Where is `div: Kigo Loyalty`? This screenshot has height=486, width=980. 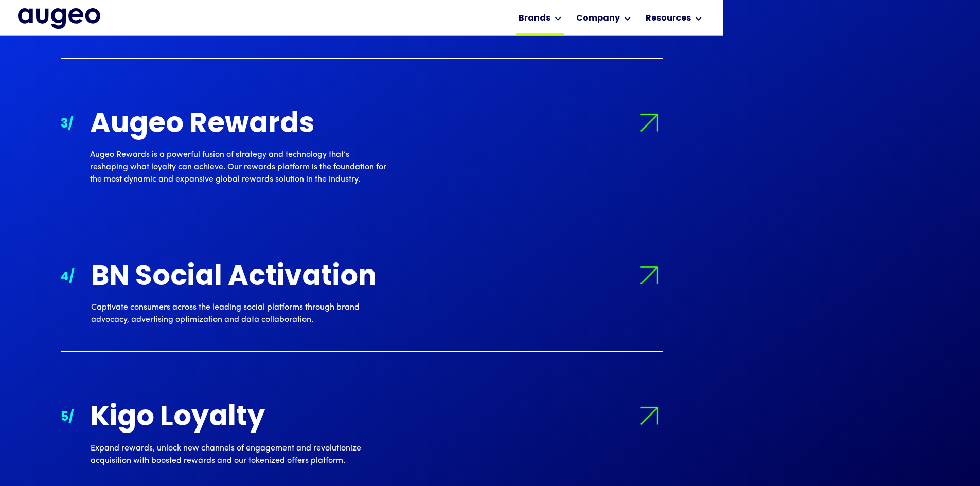 div: Kigo Loyalty is located at coordinates (239, 418).